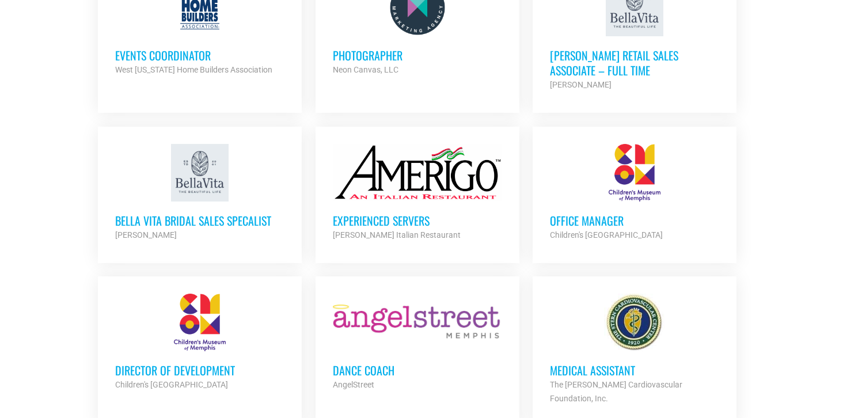  What do you see at coordinates (635, 370) in the screenshot?
I see `h3: Medical Assistant` at bounding box center [635, 370].